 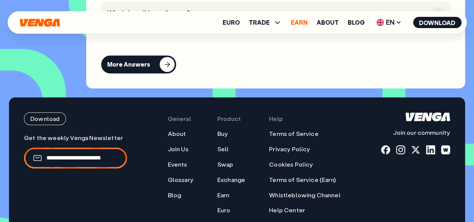 What do you see at coordinates (386, 150) in the screenshot?
I see `a: fb` at bounding box center [386, 150].